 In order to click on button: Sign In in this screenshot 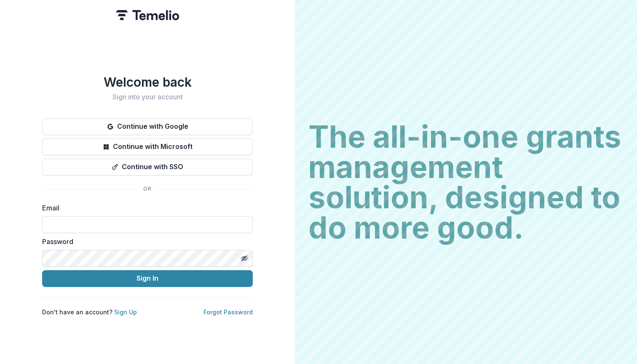, I will do `click(147, 279)`.